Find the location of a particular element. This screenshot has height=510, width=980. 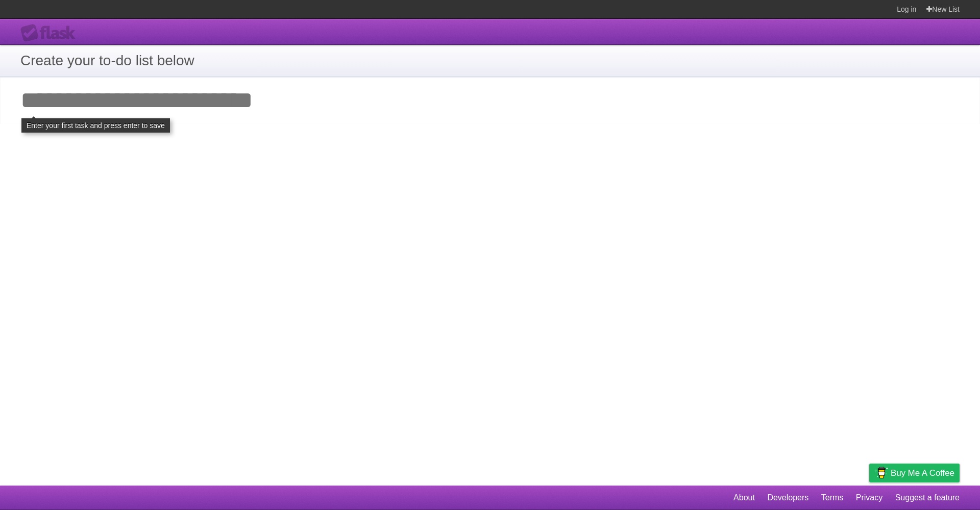

a: Buy me a coffee is located at coordinates (914, 473).